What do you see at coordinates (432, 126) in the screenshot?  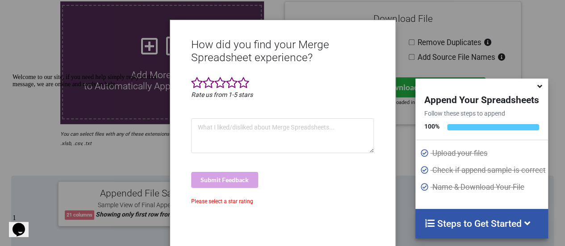 I see `b: 100 %` at bounding box center [432, 126].